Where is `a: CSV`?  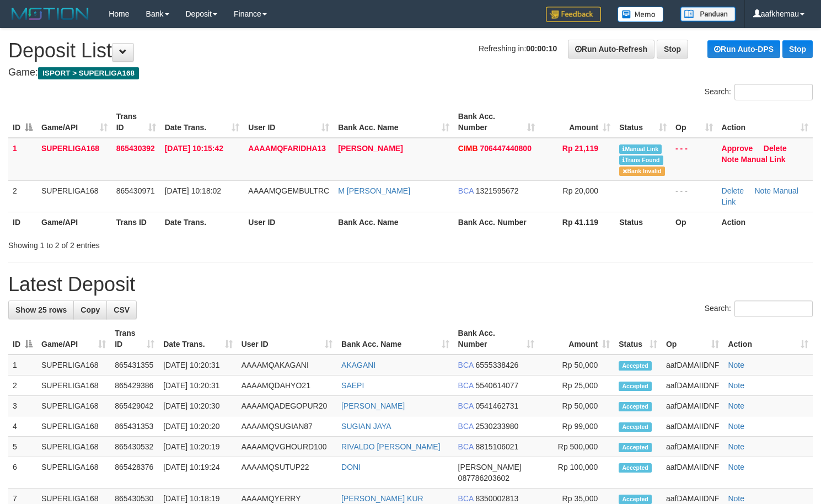
a: CSV is located at coordinates (121, 310).